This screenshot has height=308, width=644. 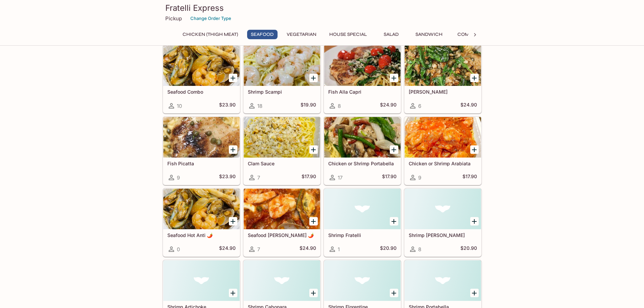 I want to click on span: 10, so click(x=179, y=106).